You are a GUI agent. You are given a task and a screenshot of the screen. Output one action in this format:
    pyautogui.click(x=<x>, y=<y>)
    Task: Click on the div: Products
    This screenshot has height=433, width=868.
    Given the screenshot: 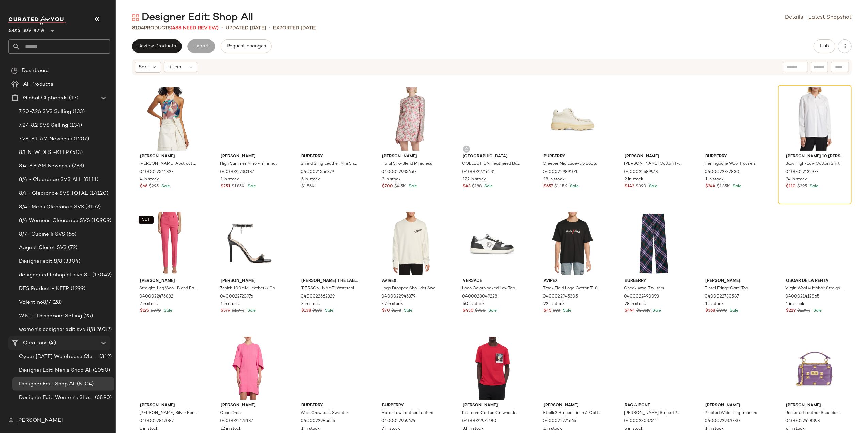 What is the action you would take?
    pyautogui.click(x=175, y=28)
    